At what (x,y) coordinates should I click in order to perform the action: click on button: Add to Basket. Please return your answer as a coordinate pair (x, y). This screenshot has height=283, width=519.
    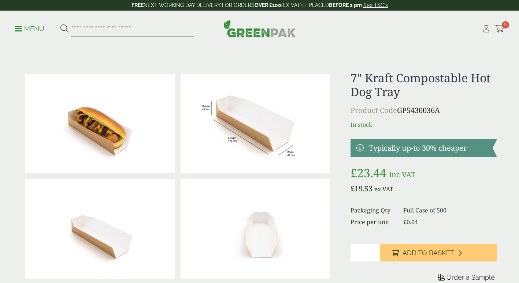
    Looking at the image, I should click on (438, 253).